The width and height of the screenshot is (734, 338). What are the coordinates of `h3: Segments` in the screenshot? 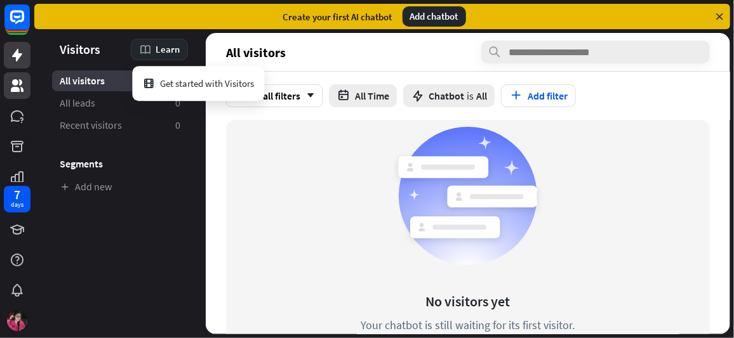 It's located at (120, 164).